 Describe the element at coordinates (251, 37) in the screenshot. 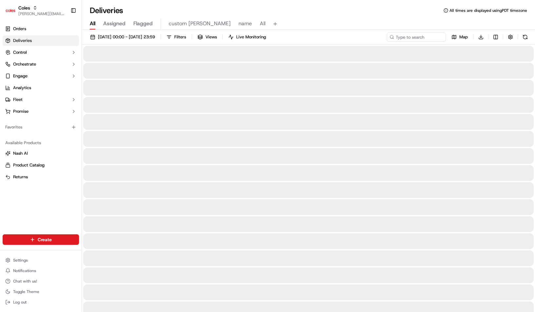

I see `span: Live Monitoring` at that location.